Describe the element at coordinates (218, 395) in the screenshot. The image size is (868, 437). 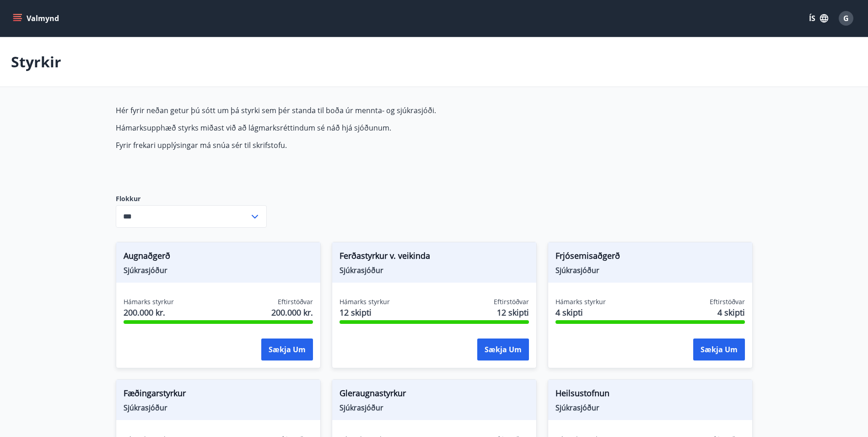
I see `span: Fæðingarstyrkur` at that location.